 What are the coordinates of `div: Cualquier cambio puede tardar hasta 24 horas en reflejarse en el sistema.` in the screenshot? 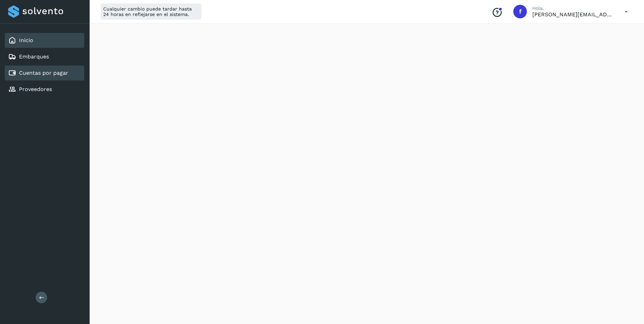 It's located at (151, 12).